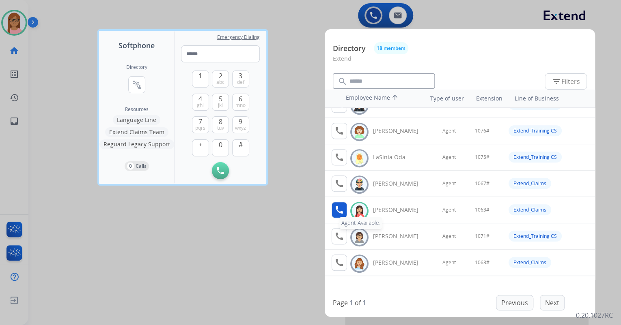 The height and width of the screenshot is (325, 621). What do you see at coordinates (339, 210) in the screenshot?
I see `button: Agent Available.` at bounding box center [339, 210].